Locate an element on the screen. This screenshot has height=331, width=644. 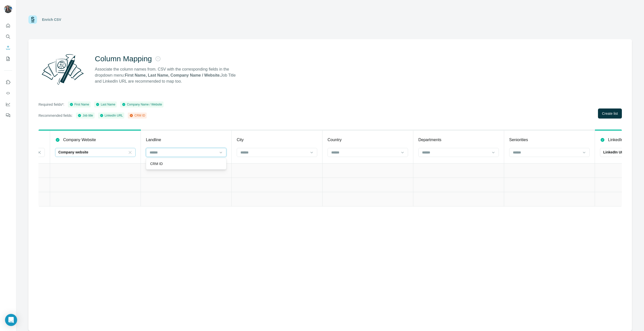
strong: First Name, Last Name, Company Name / Website. is located at coordinates (173, 75).